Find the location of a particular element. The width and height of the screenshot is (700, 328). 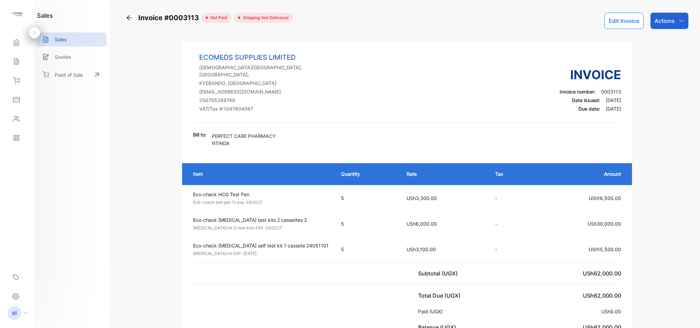

button: Actions is located at coordinates (669, 21).